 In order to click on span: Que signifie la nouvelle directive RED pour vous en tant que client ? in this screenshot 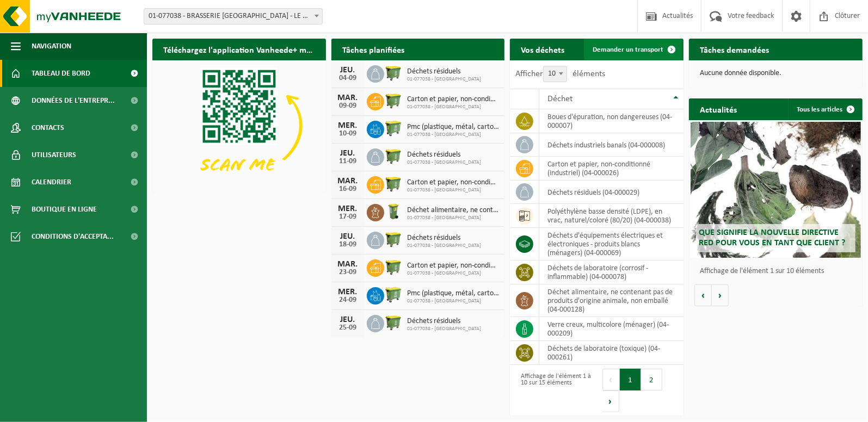, I will do `click(772, 238)`.